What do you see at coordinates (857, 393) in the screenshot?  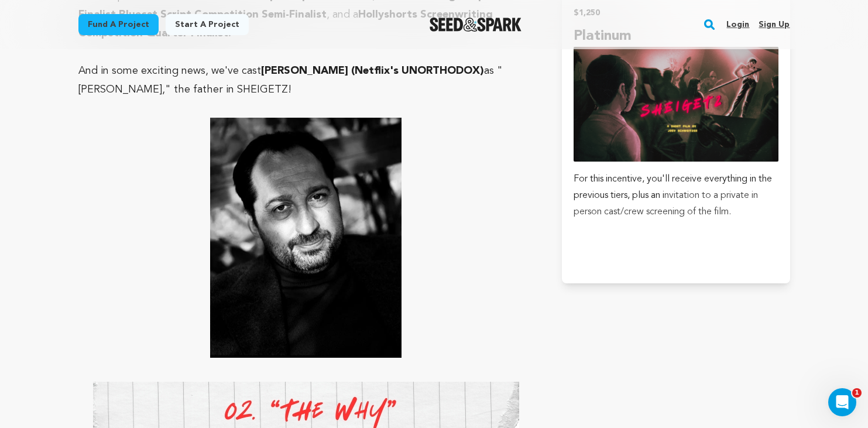 I see `span: 1` at bounding box center [857, 393].